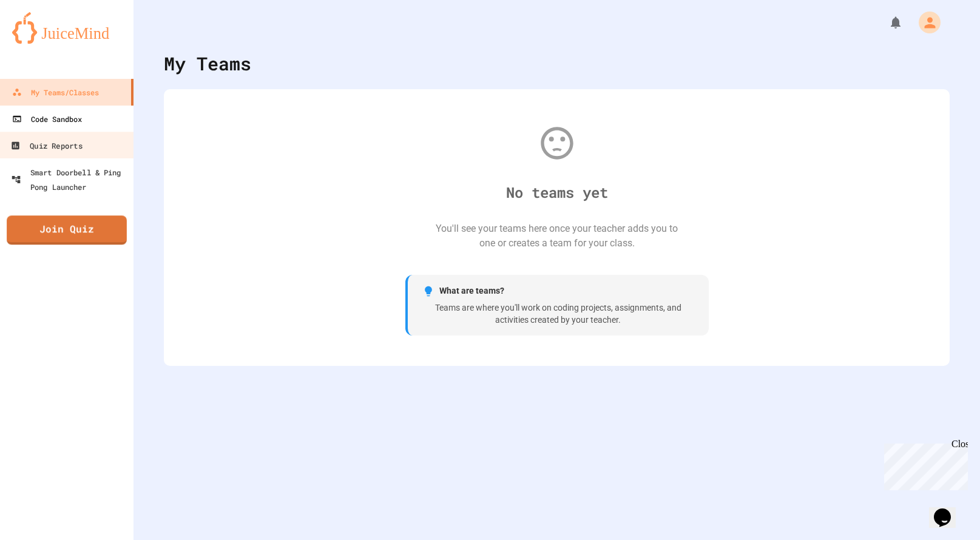 This screenshot has height=540, width=980. I want to click on div: Quiz Reports, so click(46, 146).